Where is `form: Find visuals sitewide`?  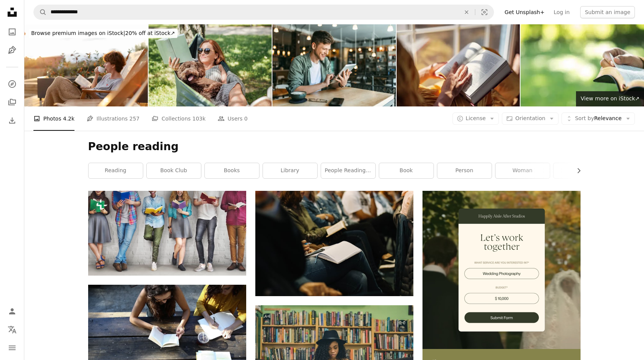
form: Find visuals sitewide is located at coordinates (263, 12).